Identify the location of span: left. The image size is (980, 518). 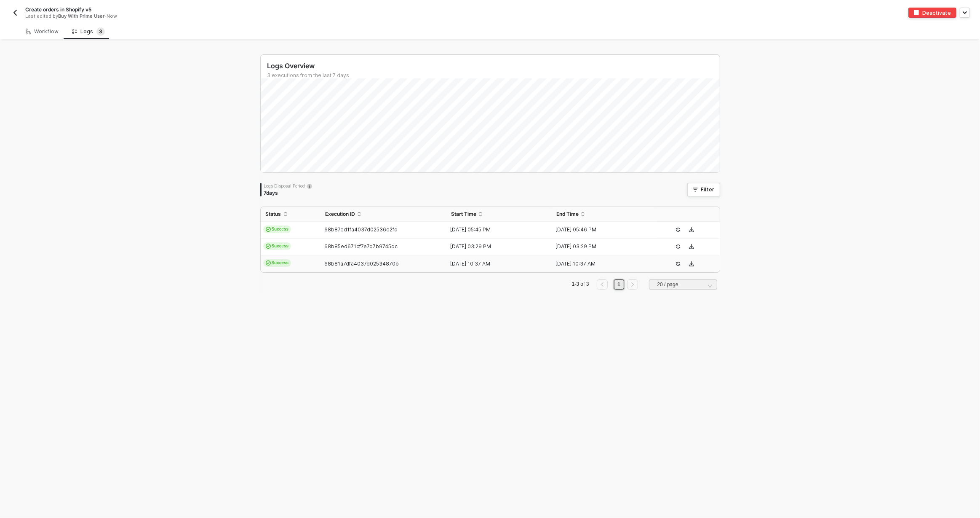
(602, 284).